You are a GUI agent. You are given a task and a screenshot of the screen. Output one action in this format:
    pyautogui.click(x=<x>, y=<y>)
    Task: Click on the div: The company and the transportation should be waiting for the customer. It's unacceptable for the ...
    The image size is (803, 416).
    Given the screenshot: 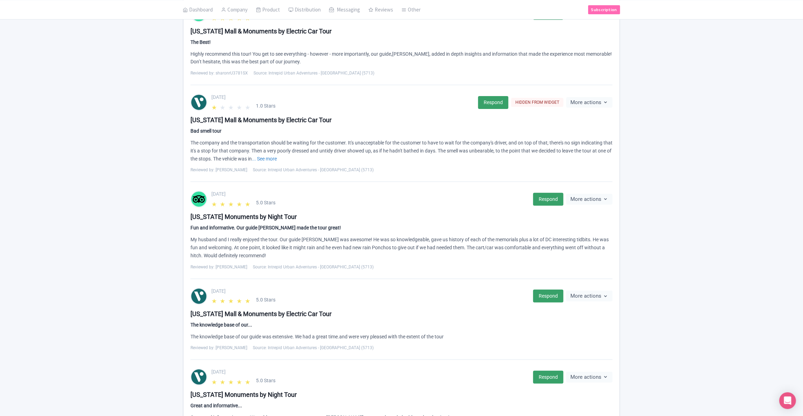 What is the action you would take?
    pyautogui.click(x=402, y=151)
    